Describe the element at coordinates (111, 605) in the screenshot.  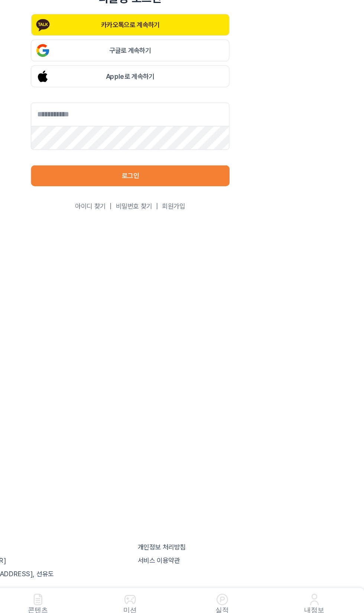
I see `p: 콘텐츠` at that location.